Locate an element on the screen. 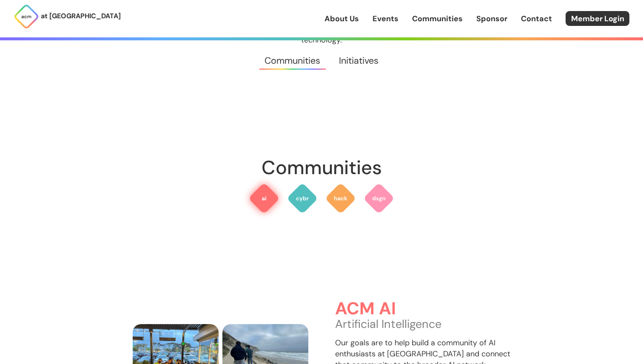 The height and width of the screenshot is (364, 643). a: Contact is located at coordinates (536, 18).